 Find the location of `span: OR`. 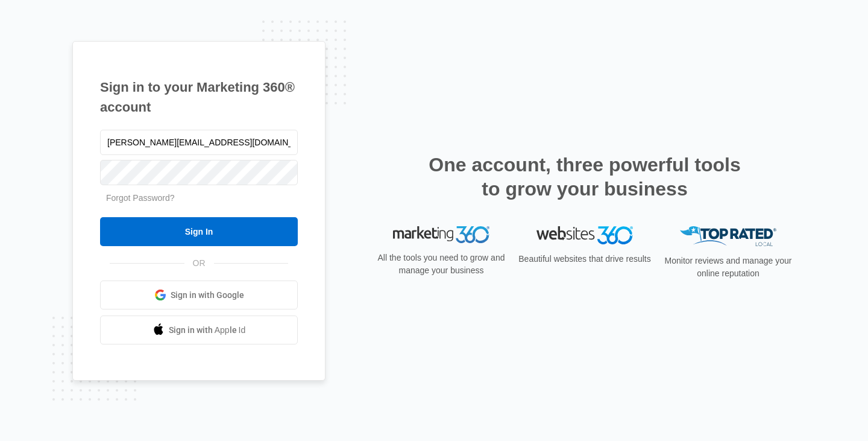

span: OR is located at coordinates (199, 262).